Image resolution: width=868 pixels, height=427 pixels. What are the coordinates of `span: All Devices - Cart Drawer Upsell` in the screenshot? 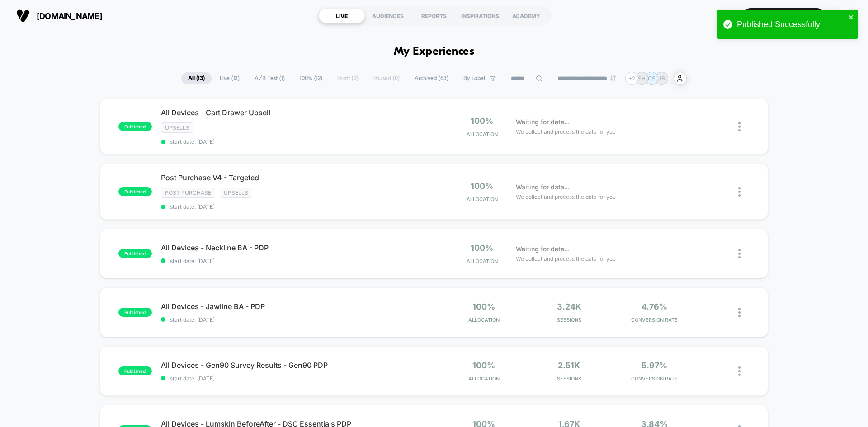 It's located at (297, 113).